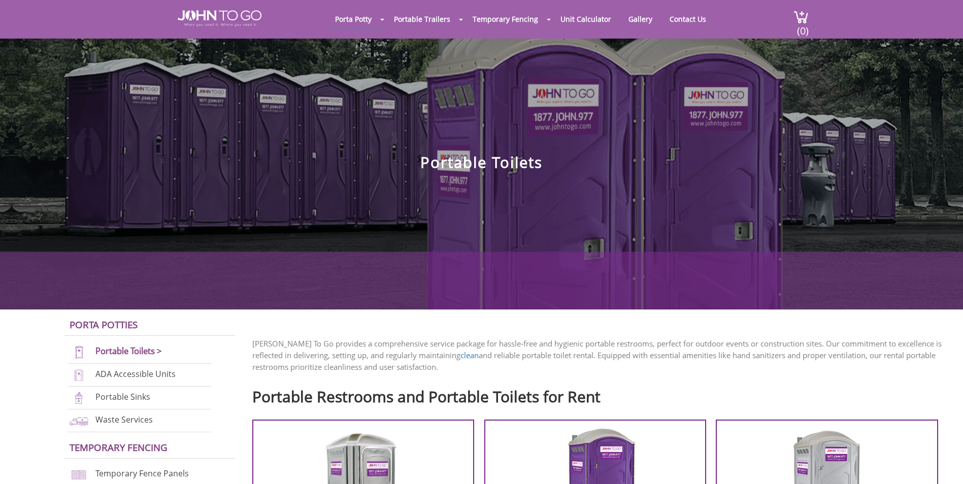  Describe the element at coordinates (469, 355) in the screenshot. I see `a: clean` at that location.